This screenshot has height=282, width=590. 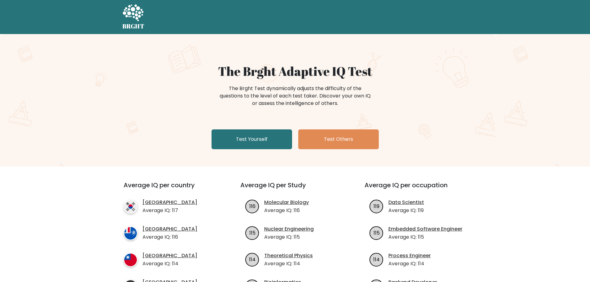 What do you see at coordinates (252, 139) in the screenshot?
I see `a: Test Yourself` at bounding box center [252, 139].